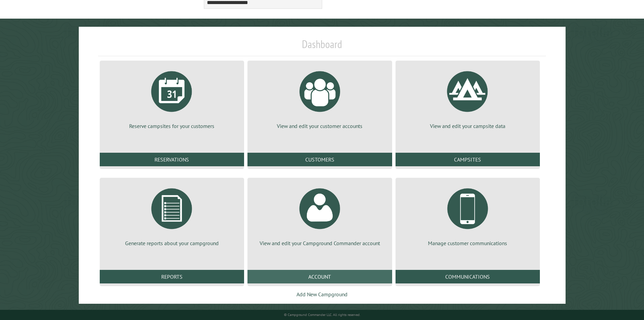  What do you see at coordinates (322, 47) in the screenshot?
I see `h1: Dashboard` at bounding box center [322, 47].